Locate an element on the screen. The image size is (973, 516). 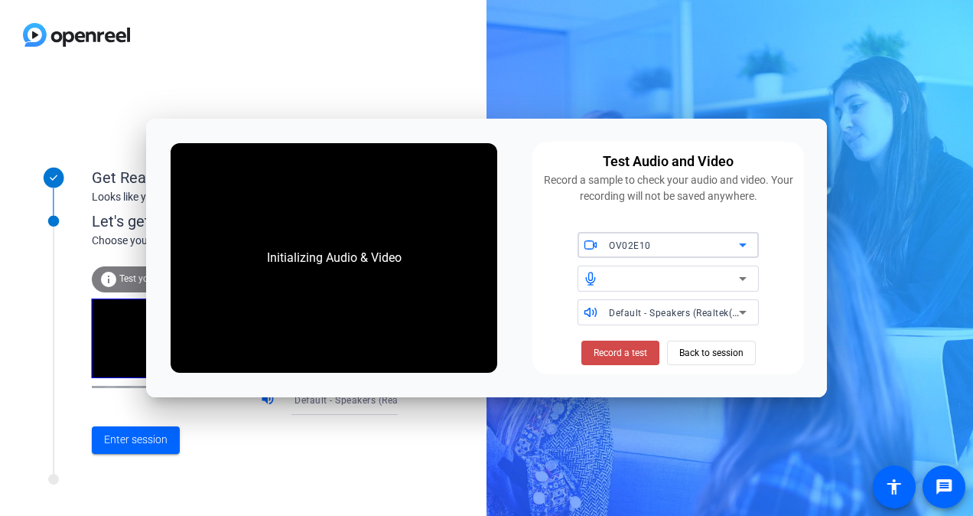
mat-icon: info is located at coordinates (109, 279).